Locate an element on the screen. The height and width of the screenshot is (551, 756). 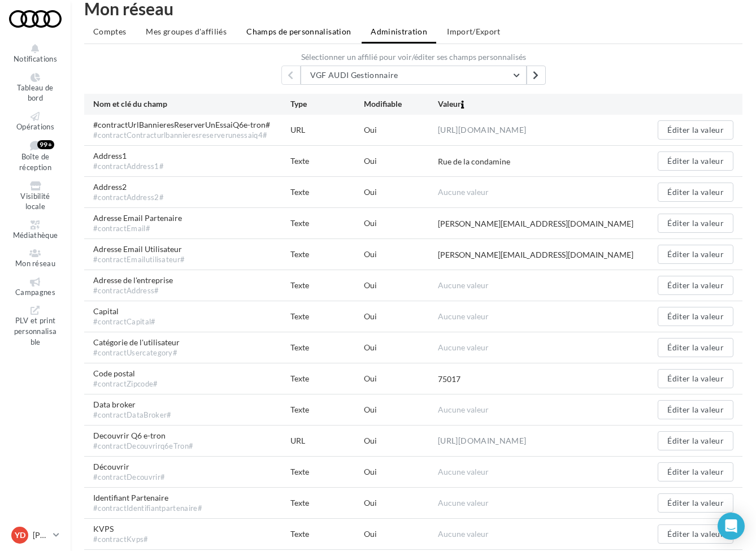
div: Open Intercom Messenger is located at coordinates (731, 526).